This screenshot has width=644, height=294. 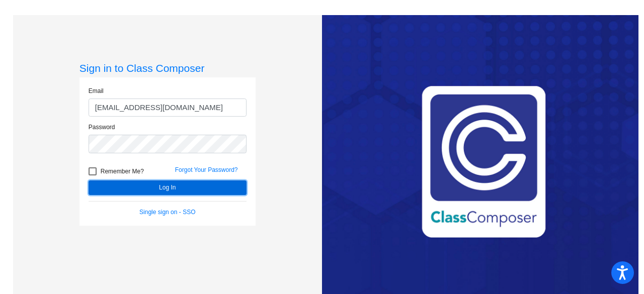 I want to click on label: Email, so click(x=96, y=91).